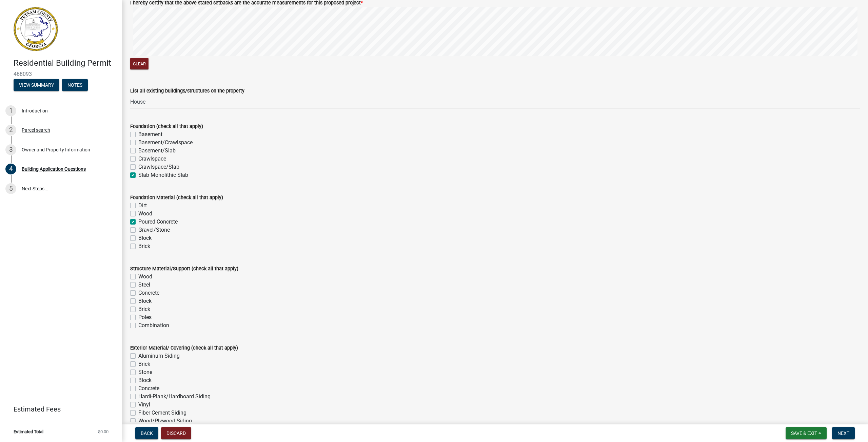 Image resolution: width=868 pixels, height=442 pixels. Describe the element at coordinates (36, 85) in the screenshot. I see `wm-modal-confirm: Summary` at that location.